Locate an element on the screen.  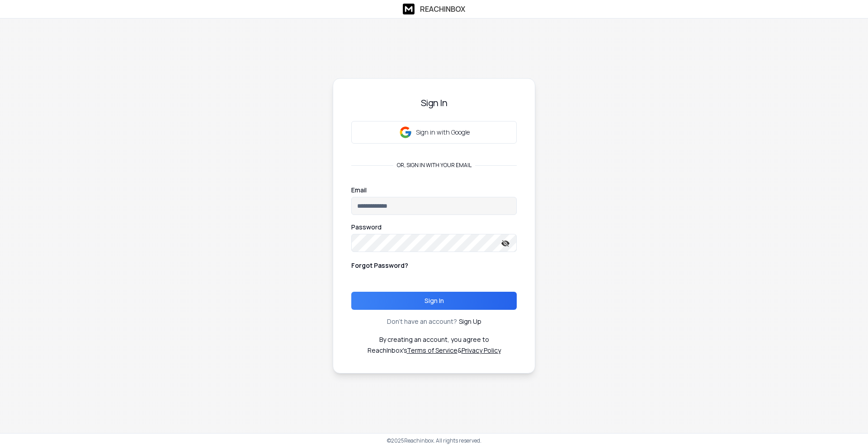
label: Password is located at coordinates (366, 227).